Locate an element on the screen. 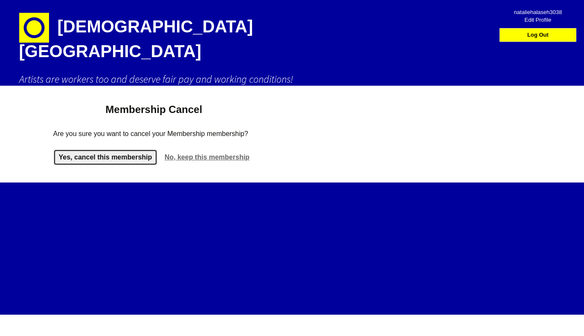 This screenshot has height=336, width=584. p: Are you sure you want to cancel your Membership membership? is located at coordinates (154, 134).